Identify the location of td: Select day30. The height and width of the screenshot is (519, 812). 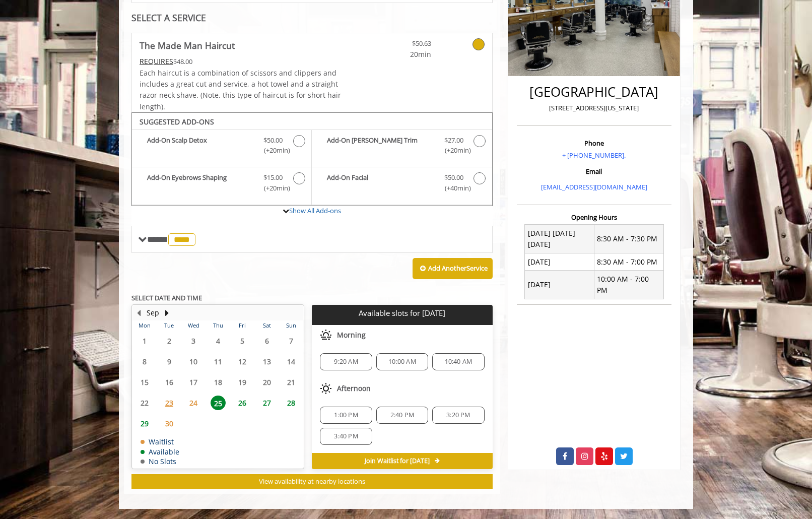
(169, 423).